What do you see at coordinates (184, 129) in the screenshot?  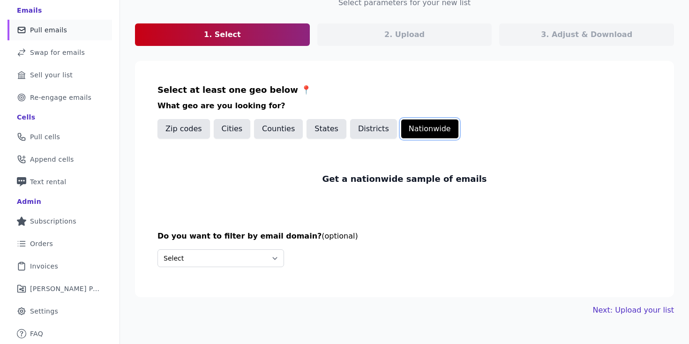 I see `button: Zip codes` at bounding box center [184, 129].